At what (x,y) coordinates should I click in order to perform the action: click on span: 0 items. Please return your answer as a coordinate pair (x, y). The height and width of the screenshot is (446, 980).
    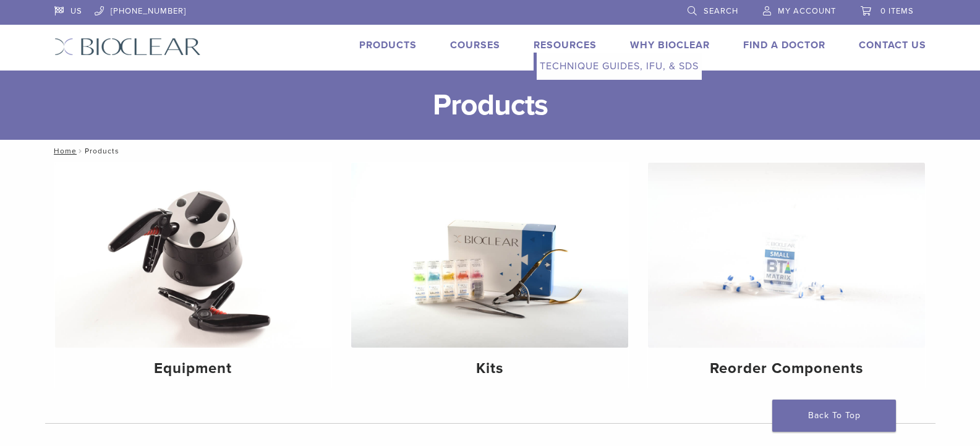
    Looking at the image, I should click on (897, 11).